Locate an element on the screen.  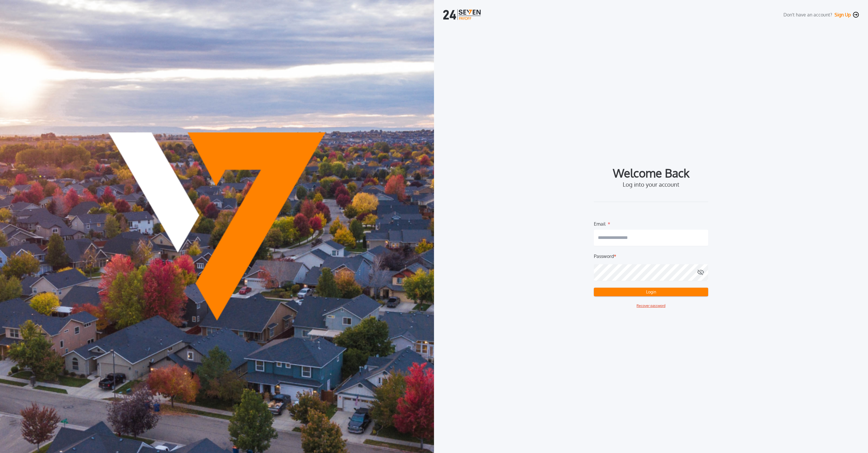
img: logo is located at coordinates (463, 14).